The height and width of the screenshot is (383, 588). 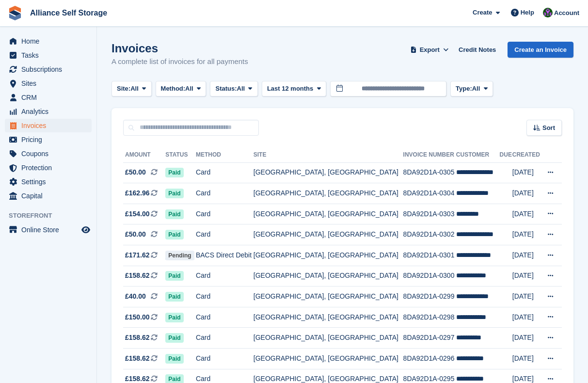 I want to click on span: Site:, so click(x=123, y=89).